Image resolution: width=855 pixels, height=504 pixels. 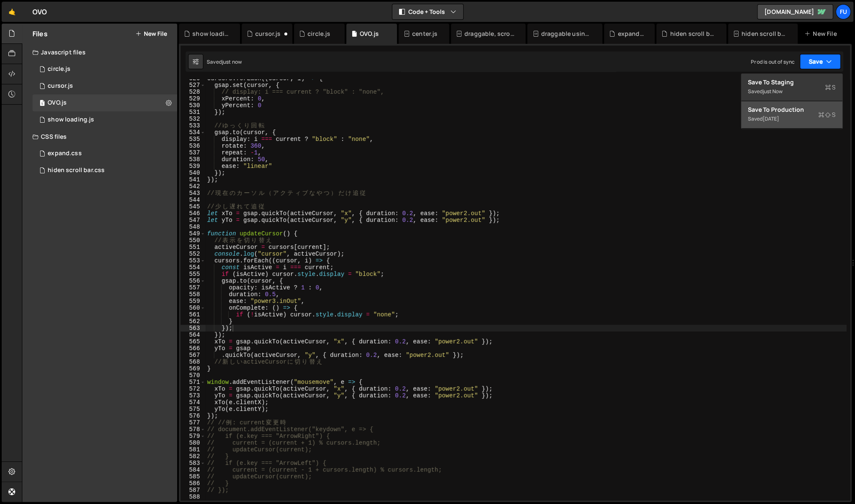 What do you see at coordinates (193, 355) in the screenshot?
I see `div: 567` at bounding box center [193, 355].